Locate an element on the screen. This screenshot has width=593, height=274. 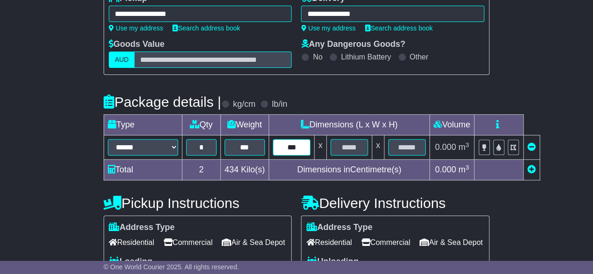
td: Type is located at coordinates (142, 125).